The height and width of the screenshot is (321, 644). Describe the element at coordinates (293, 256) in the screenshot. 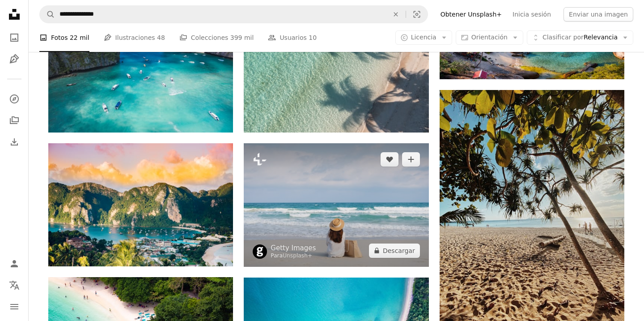

I see `div: Para` at that location.